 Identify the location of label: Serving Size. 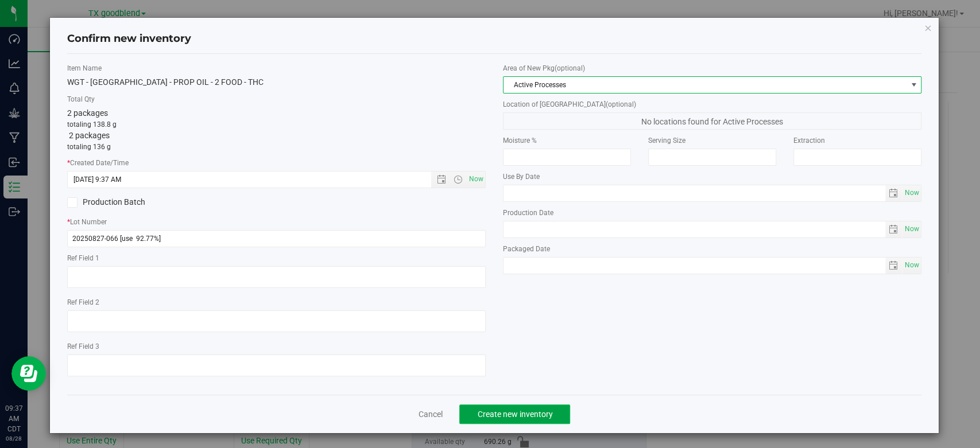
(712, 141).